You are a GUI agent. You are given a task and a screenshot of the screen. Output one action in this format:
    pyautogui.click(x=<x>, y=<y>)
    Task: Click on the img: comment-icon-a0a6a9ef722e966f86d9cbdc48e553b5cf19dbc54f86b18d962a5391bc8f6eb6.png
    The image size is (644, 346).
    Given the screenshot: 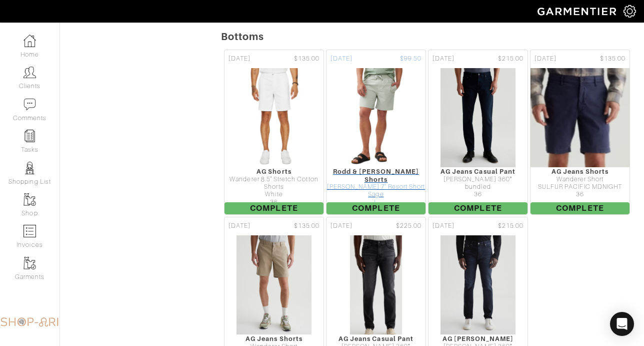 What is the action you would take?
    pyautogui.click(x=29, y=104)
    